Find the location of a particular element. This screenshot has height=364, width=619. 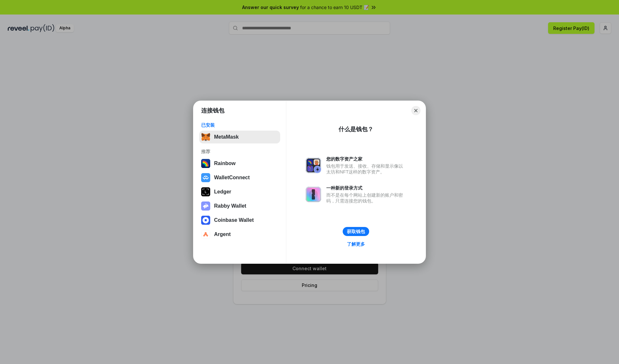

button: Ledger is located at coordinates (240, 192).